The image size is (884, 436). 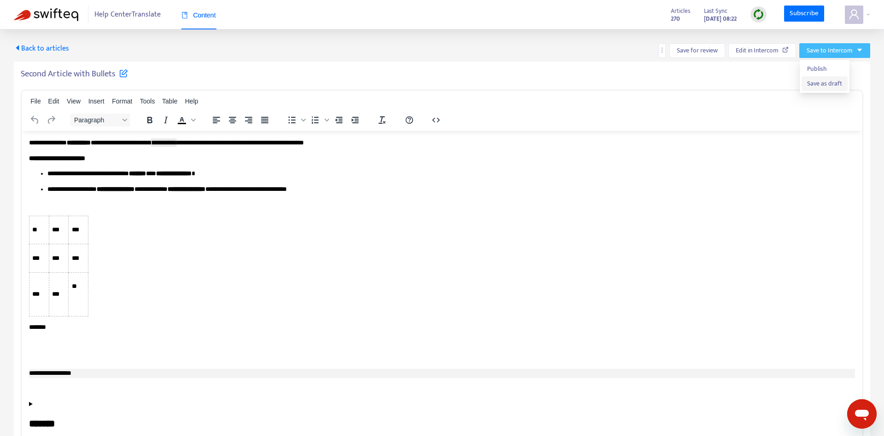 What do you see at coordinates (824, 69) in the screenshot?
I see `span: Publish` at bounding box center [824, 69].